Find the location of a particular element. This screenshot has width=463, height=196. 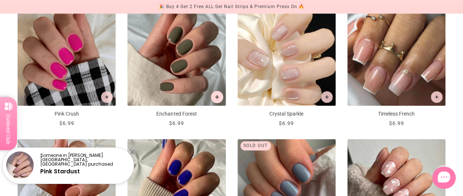

a: Pink Stardust is located at coordinates (60, 171).